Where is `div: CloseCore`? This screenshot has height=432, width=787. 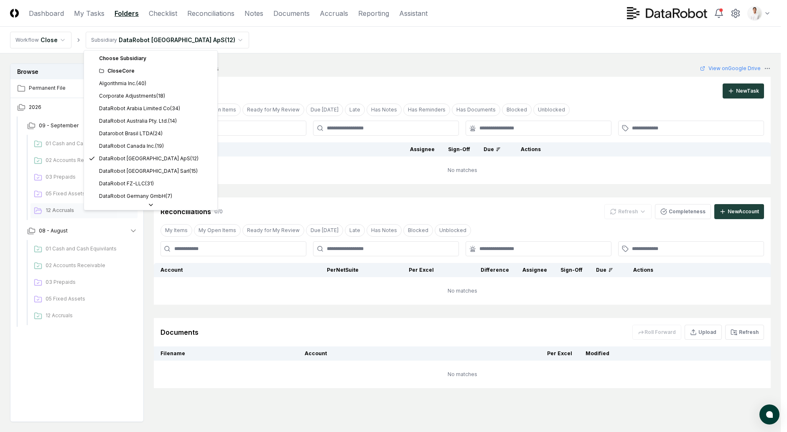
div: CloseCore is located at coordinates (155, 71).